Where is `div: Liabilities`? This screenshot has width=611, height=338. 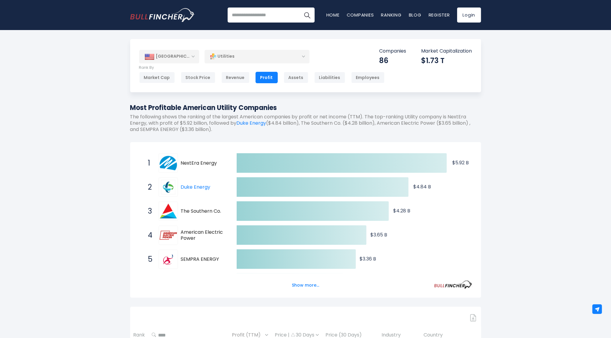 div: Liabilities is located at coordinates (330, 77).